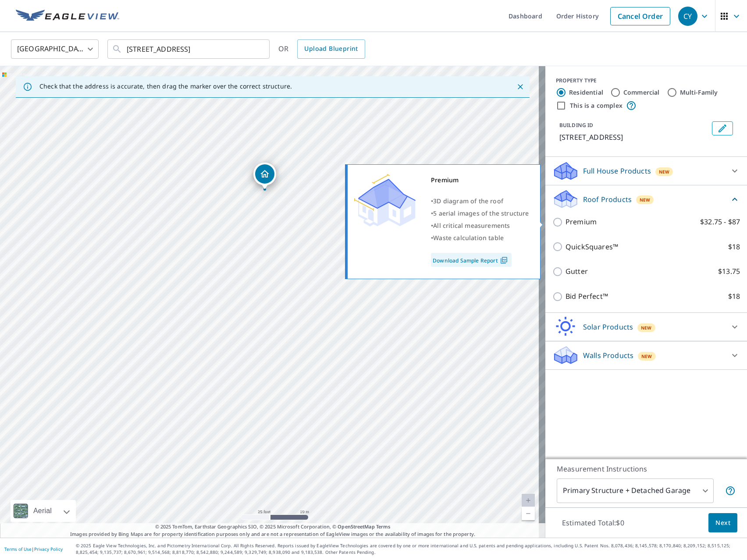 The height and width of the screenshot is (560, 747). What do you see at coordinates (18, 549) in the screenshot?
I see `a: Terms of Use` at bounding box center [18, 549].